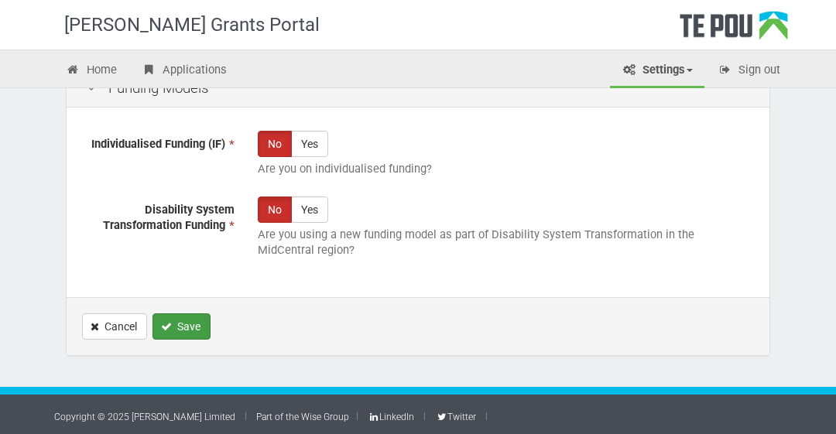 This screenshot has height=434, width=836. What do you see at coordinates (303, 417) in the screenshot?
I see `a: Part of the Wise Group` at bounding box center [303, 417].